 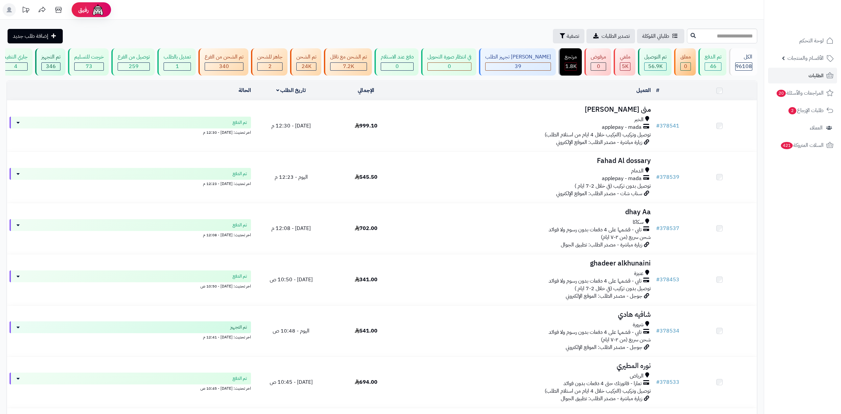 What do you see at coordinates (603, 384) in the screenshot?
I see `span: تمارا - فاتورتك حتى 4 دفعات بدون فوائد` at bounding box center [603, 384].